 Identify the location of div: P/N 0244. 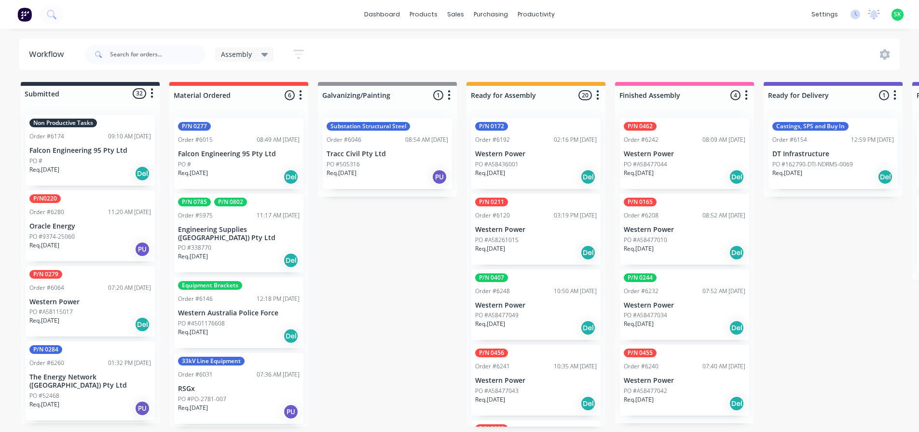
(640, 278).